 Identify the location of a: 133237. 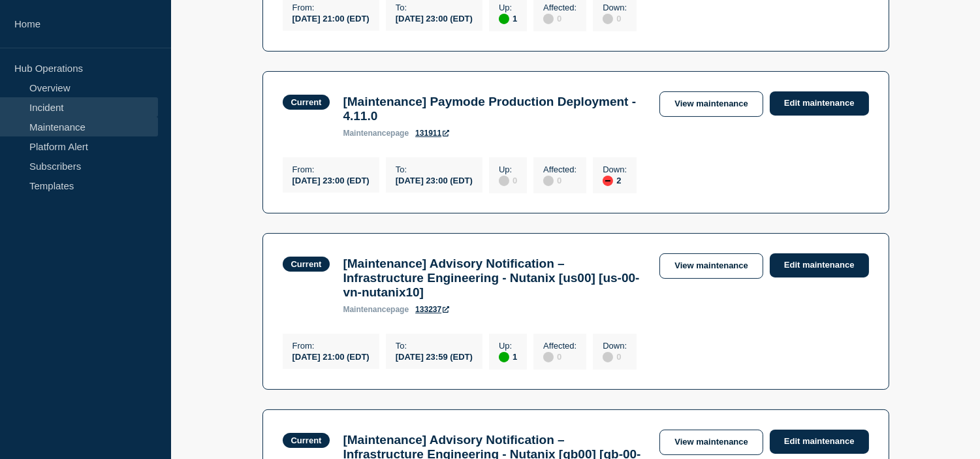
(432, 309).